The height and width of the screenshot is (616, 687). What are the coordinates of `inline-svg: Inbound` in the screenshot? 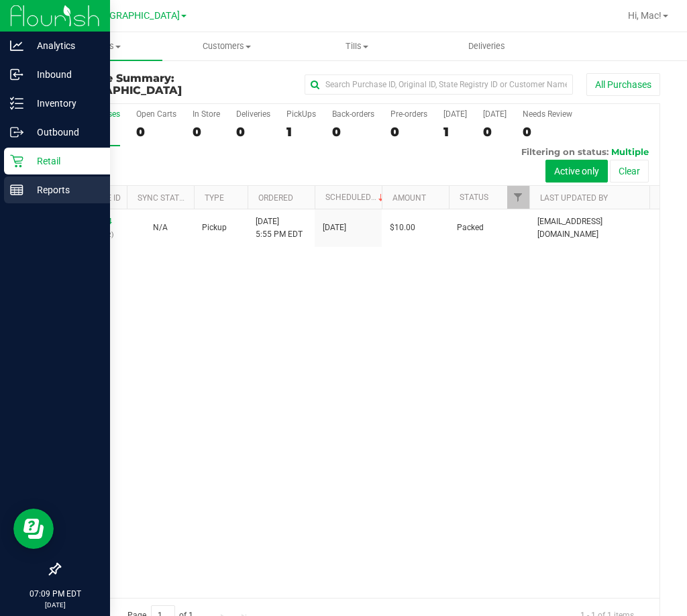 It's located at (17, 74).